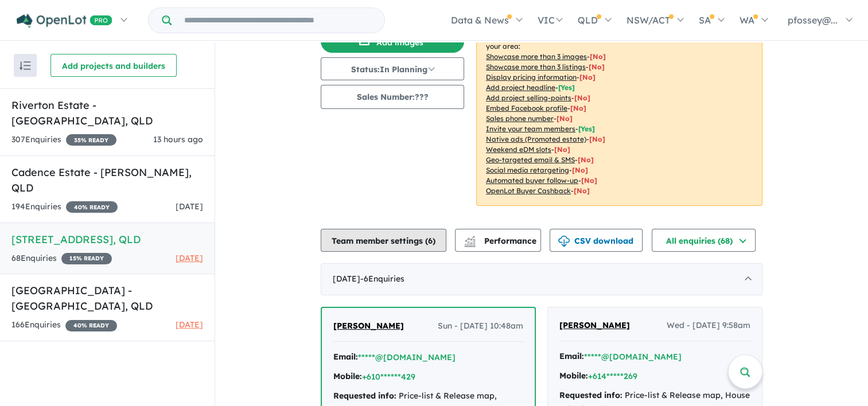 The height and width of the screenshot is (406, 868). Describe the element at coordinates (619, 113) in the screenshot. I see `p: Your project is only comparing to other top-performing projects in your area: - - - - - - - - - -...` at that location.